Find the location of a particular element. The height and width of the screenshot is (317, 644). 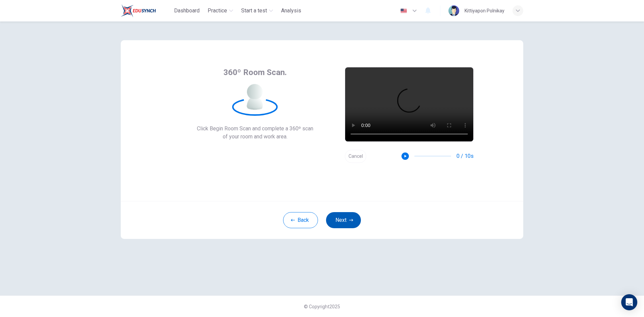

img: Profile picture is located at coordinates (454, 11).